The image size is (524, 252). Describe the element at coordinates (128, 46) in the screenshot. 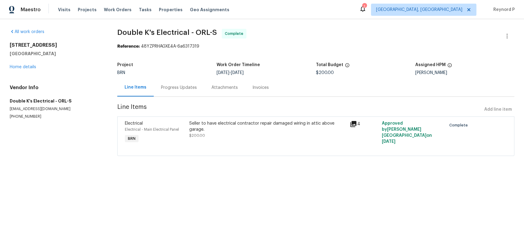

I see `b: Reference:` at that location.